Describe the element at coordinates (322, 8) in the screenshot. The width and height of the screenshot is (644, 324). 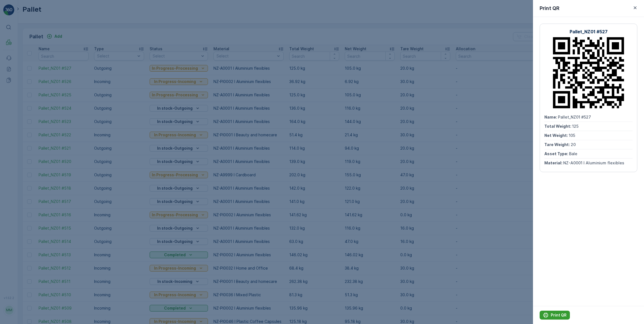
I see `p: Pallet_NZ01 #525` at that location.